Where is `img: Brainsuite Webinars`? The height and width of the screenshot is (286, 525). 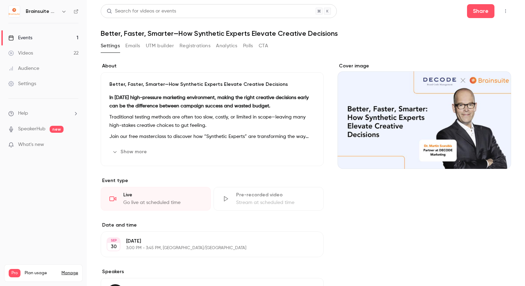 img: Brainsuite Webinars is located at coordinates (14, 11).